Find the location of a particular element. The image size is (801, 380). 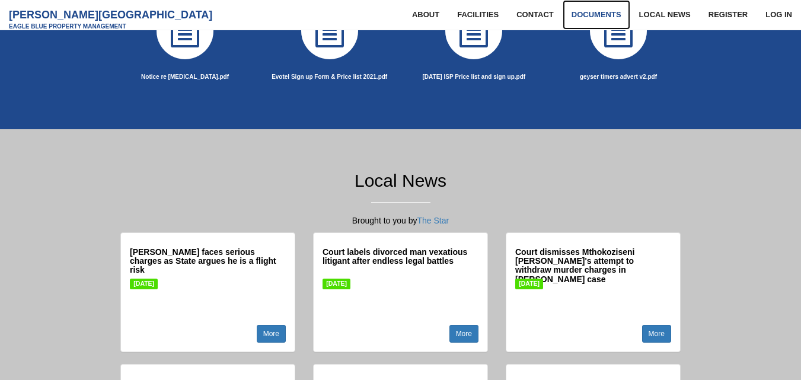

strong: EVOTEL FIBRE PRICING UPDATE is located at coordinates (474, 76).